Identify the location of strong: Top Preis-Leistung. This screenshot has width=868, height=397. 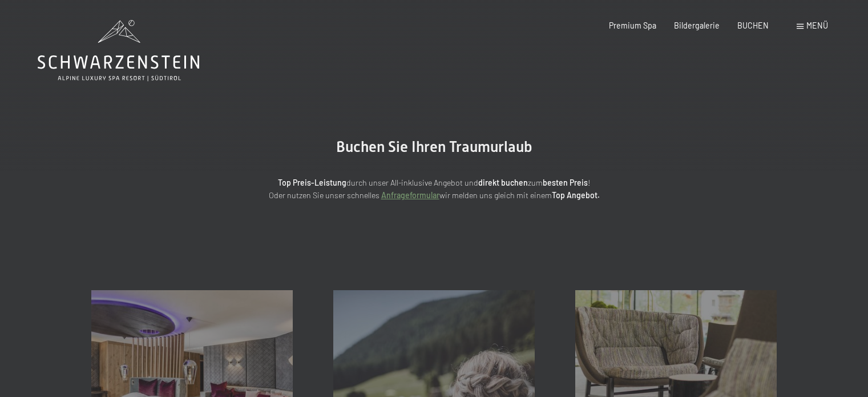
(312, 182).